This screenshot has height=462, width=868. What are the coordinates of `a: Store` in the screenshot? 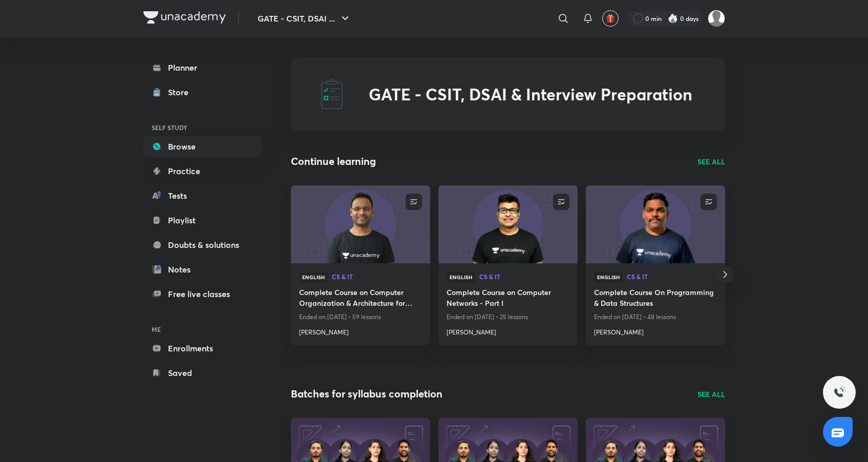 It's located at (203, 93).